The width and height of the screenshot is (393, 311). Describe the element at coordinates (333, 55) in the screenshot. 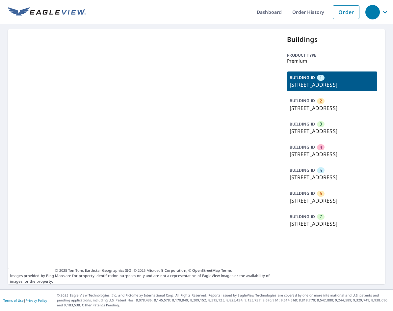

I see `p: Product type` at that location.